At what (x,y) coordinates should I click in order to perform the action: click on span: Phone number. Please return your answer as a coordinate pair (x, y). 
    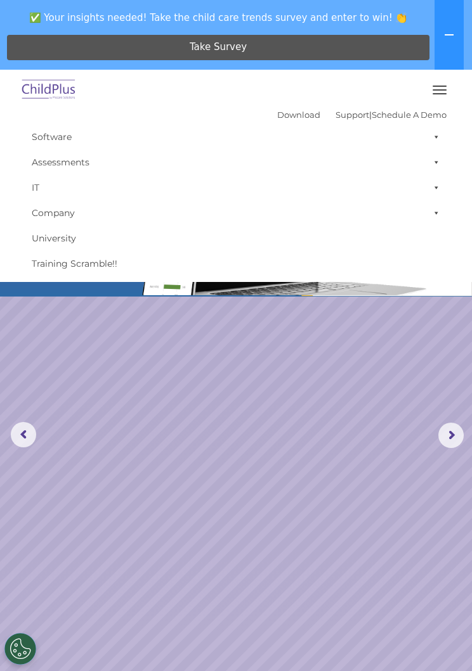
    Looking at the image, I should click on (230, 130).